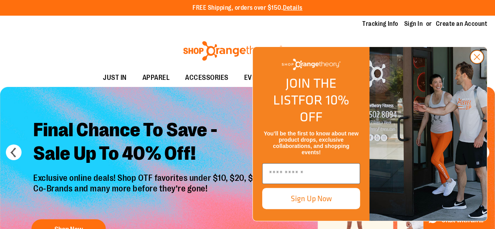 This screenshot has height=229, width=495. I want to click on a: ACCESSORIES, so click(207, 78).